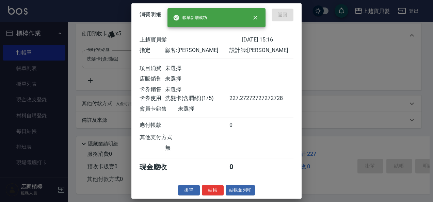  I want to click on div: 卡券使用, so click(152, 98).